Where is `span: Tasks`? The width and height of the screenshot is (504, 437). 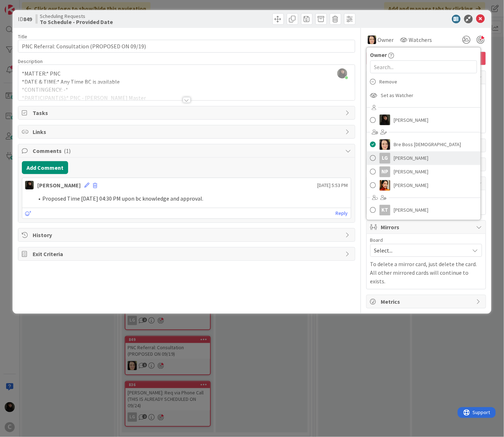 span: Tasks is located at coordinates (187, 113).